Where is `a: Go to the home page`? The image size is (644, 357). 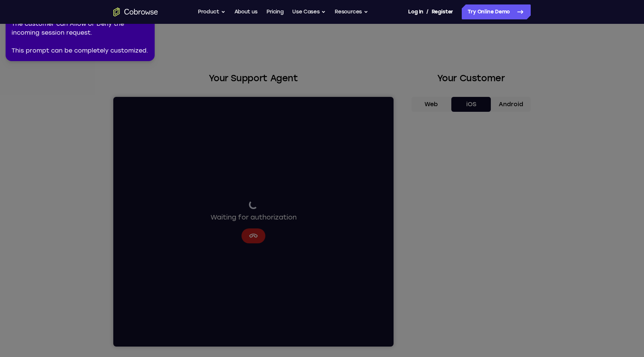 a: Go to the home page is located at coordinates (135, 12).